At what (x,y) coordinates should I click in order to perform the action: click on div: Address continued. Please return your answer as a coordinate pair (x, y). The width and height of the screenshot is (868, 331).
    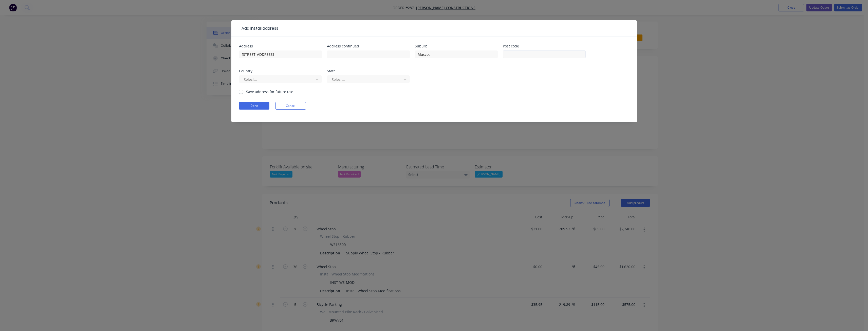
    Looking at the image, I should click on (369, 47).